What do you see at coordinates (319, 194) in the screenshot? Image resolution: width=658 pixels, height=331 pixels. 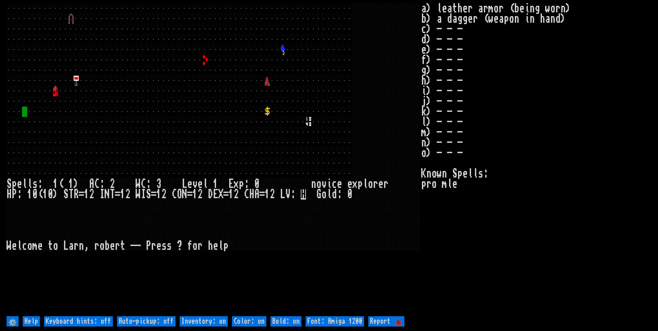 I see `div: G` at bounding box center [319, 194].